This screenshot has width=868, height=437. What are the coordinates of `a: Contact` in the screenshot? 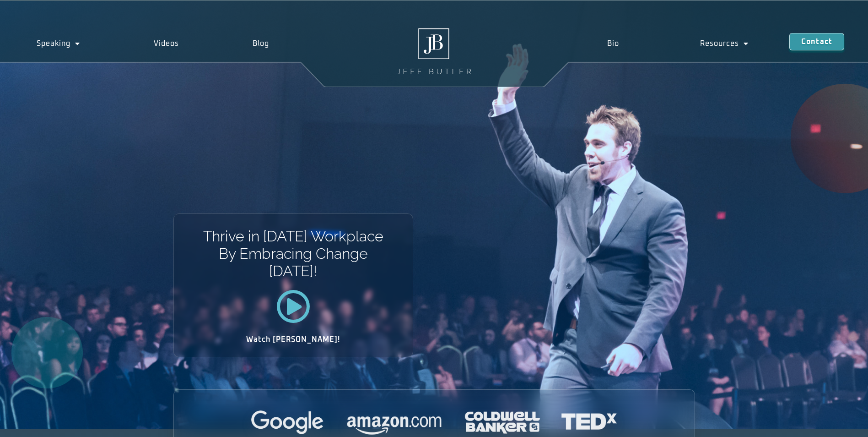 It's located at (816, 42).